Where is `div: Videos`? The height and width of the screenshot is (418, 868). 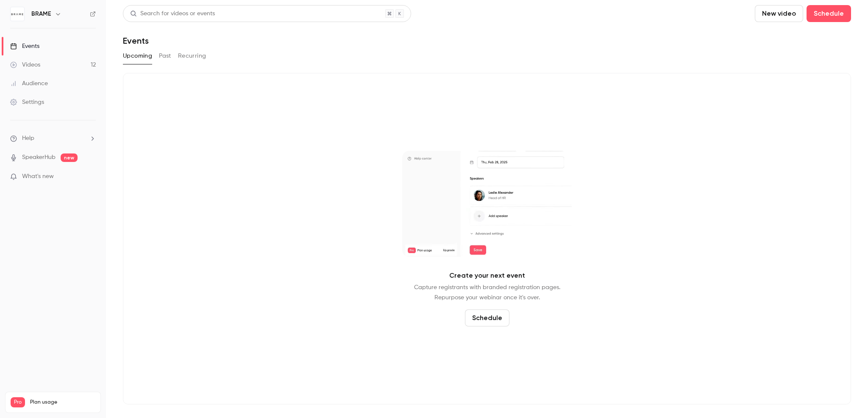 div: Videos is located at coordinates (25, 65).